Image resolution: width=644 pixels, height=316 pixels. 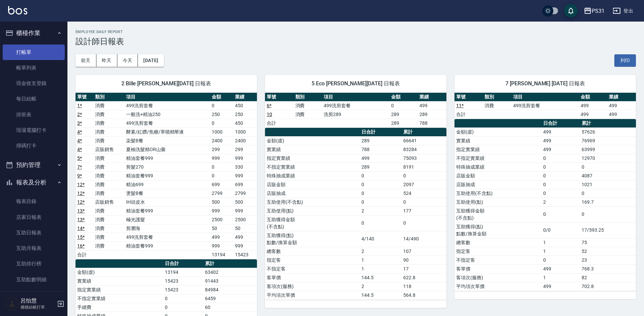 What do you see at coordinates (498, 242) in the screenshot?
I see `td: 總客數` at bounding box center [498, 242].